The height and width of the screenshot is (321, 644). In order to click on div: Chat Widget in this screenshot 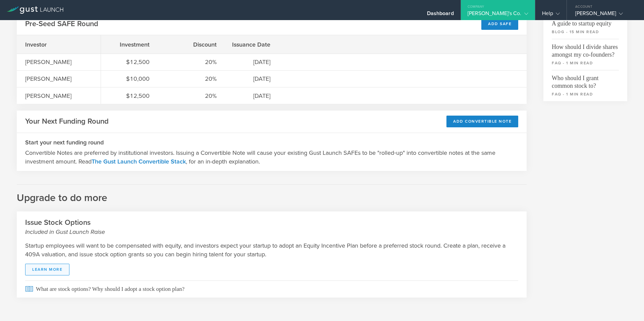, I will do `click(628, 305)`.